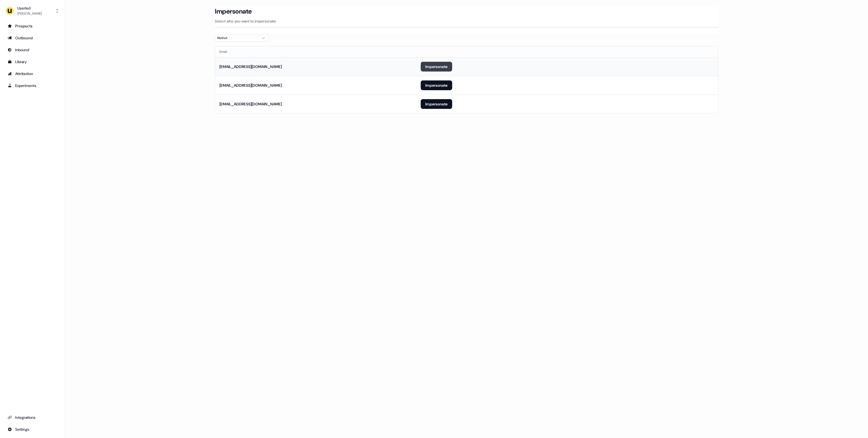  Describe the element at coordinates (33, 429) in the screenshot. I see `div: Settings` at that location.